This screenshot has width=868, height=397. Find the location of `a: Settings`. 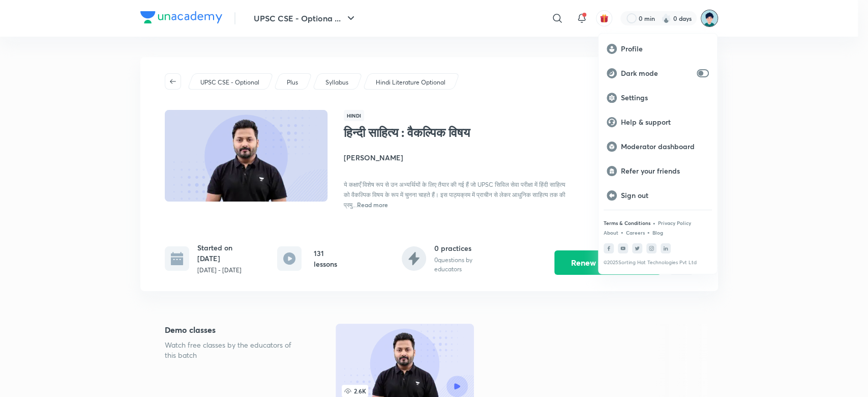

a: Settings is located at coordinates (658, 97).